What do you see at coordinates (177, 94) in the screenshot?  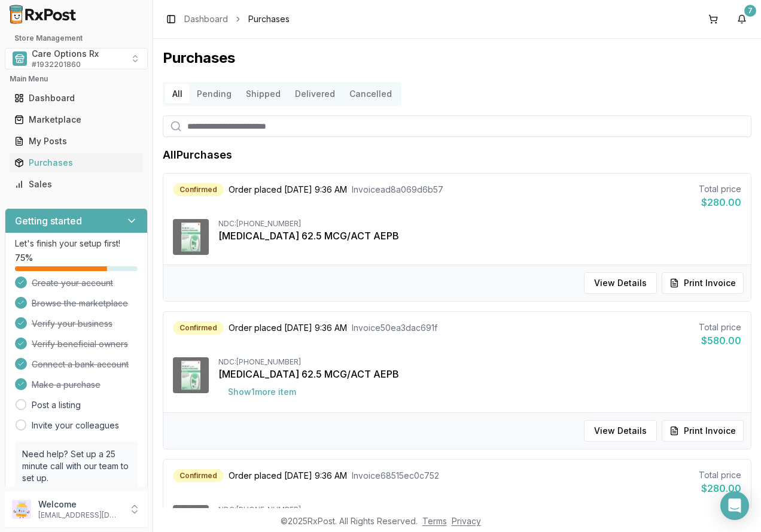 I see `button: All` at bounding box center [177, 94].